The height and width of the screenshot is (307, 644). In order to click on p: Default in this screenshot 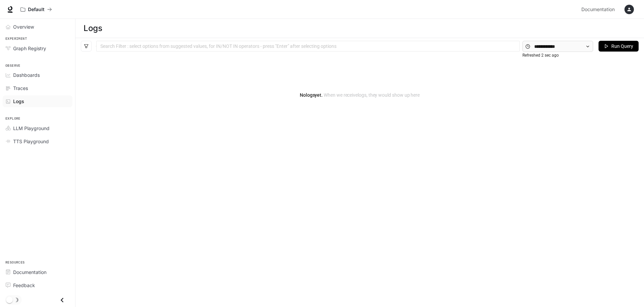, I will do `click(36, 9)`.